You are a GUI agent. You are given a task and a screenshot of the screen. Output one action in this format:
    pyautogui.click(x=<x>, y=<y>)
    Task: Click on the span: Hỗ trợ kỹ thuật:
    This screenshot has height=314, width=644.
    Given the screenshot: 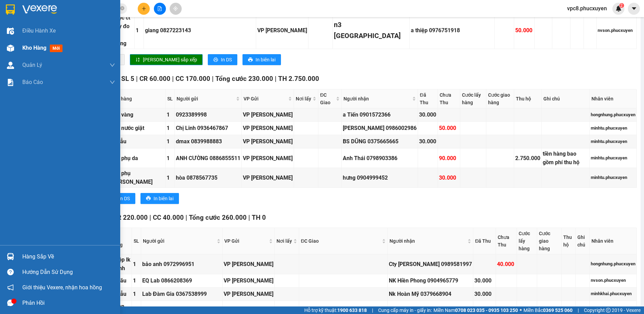 What is the action you would take?
    pyautogui.click(x=336, y=310)
    